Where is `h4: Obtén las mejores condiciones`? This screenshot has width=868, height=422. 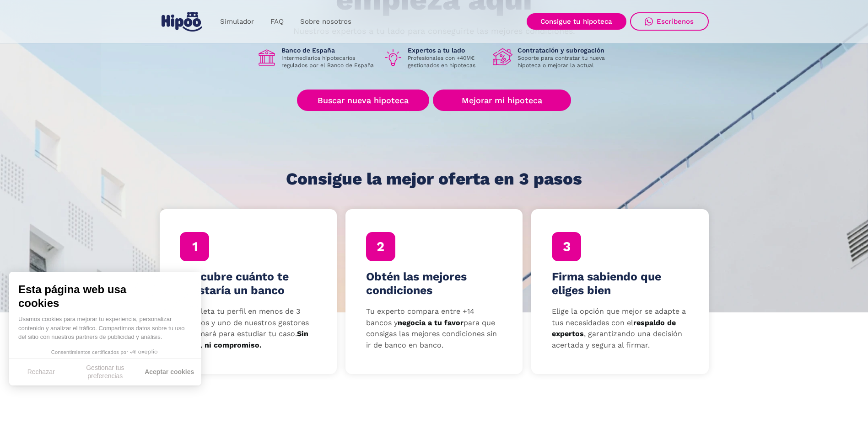 h4: Obtén las mejores condiciones is located at coordinates (434, 284).